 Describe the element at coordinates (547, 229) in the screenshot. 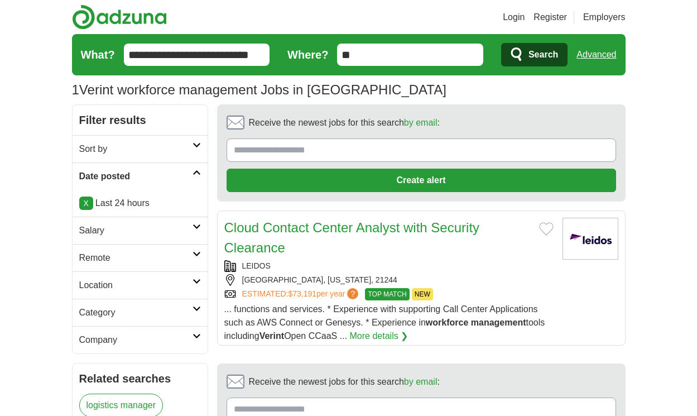

I see `button: Add to favorite jobs` at that location.